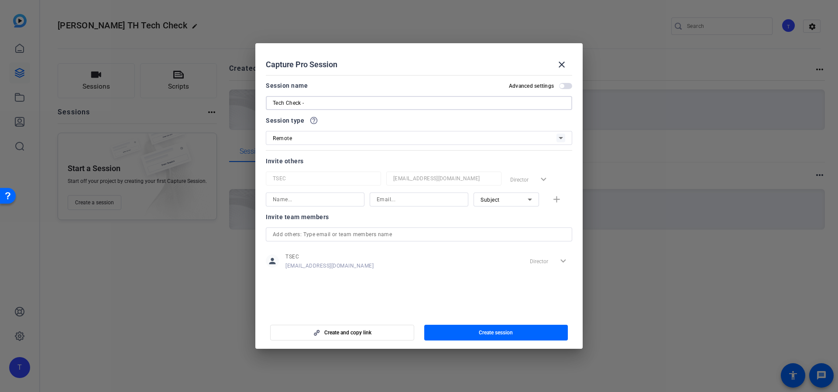  What do you see at coordinates (419, 103) in the screenshot?
I see `input: Enter Session Name` at bounding box center [419, 103].